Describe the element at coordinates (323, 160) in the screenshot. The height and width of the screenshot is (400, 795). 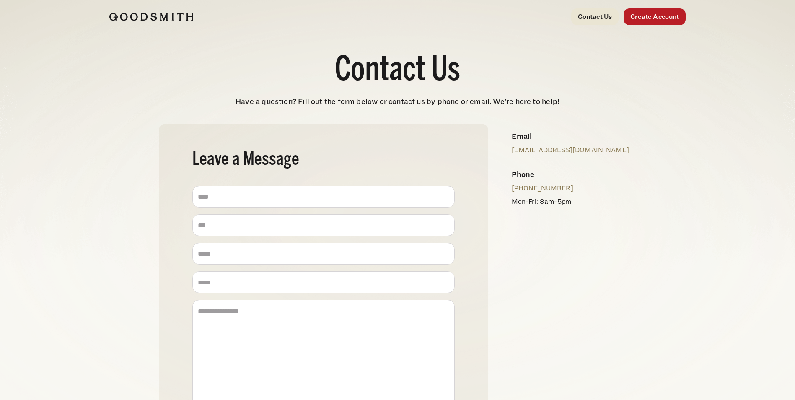
I see `h2: Leave a Message` at that location.